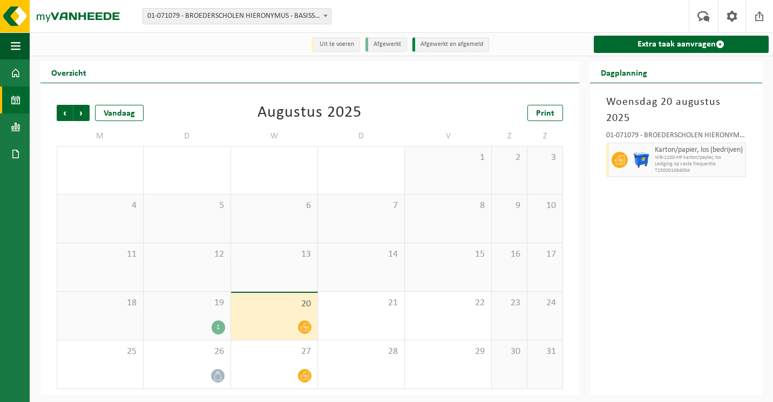 The image size is (773, 402). Describe the element at coordinates (100, 303) in the screenshot. I see `span: 18` at that location.